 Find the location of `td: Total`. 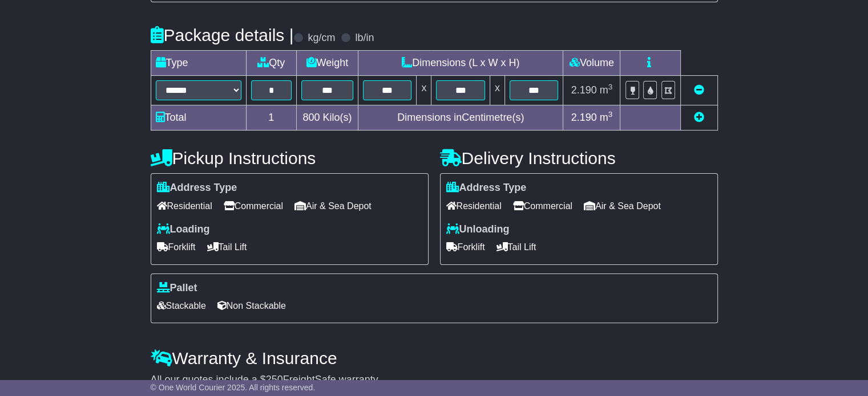

td: Total is located at coordinates (198, 118).